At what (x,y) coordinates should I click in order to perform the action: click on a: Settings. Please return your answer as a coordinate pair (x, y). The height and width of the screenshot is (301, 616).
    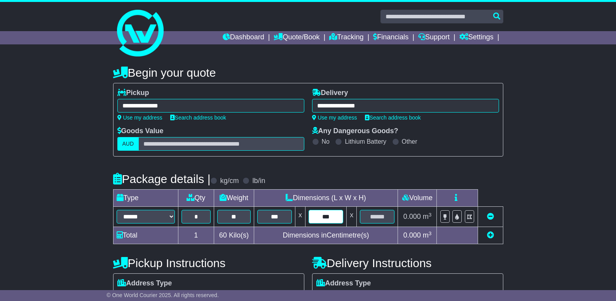
    Looking at the image, I should click on (477, 38).